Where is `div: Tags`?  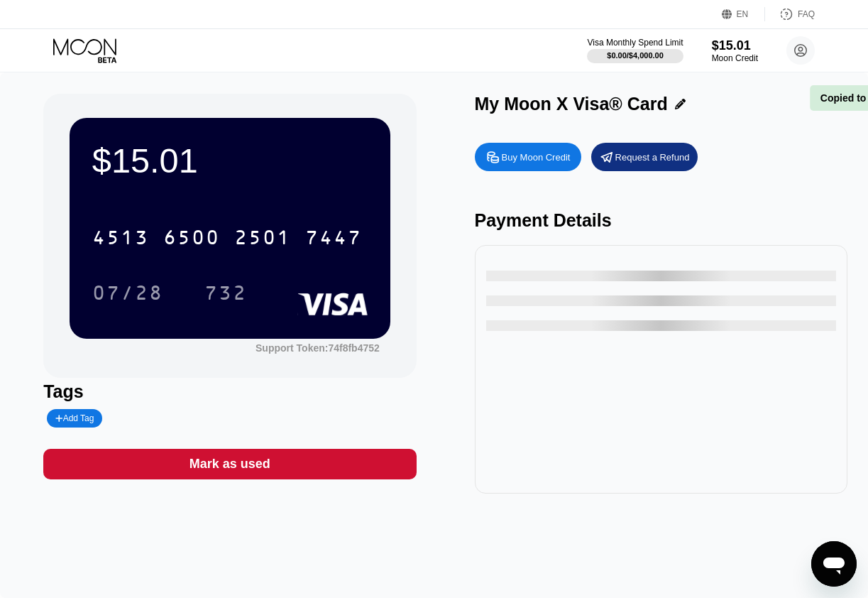 div: Tags is located at coordinates (230, 391).